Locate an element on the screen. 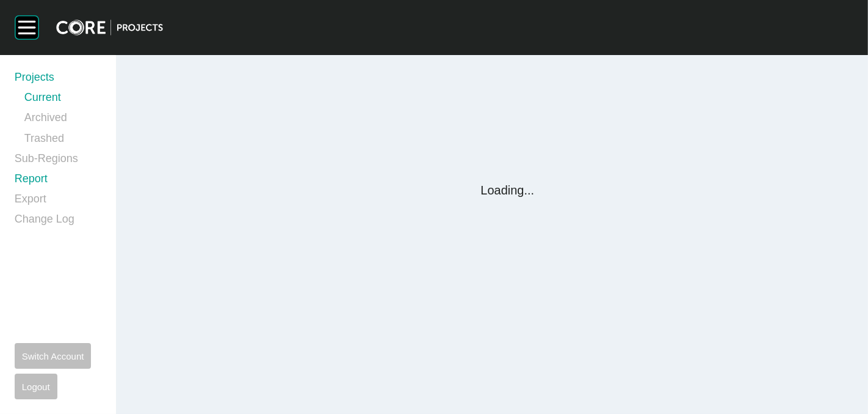 The height and width of the screenshot is (414, 868). a: Projects is located at coordinates (58, 80).